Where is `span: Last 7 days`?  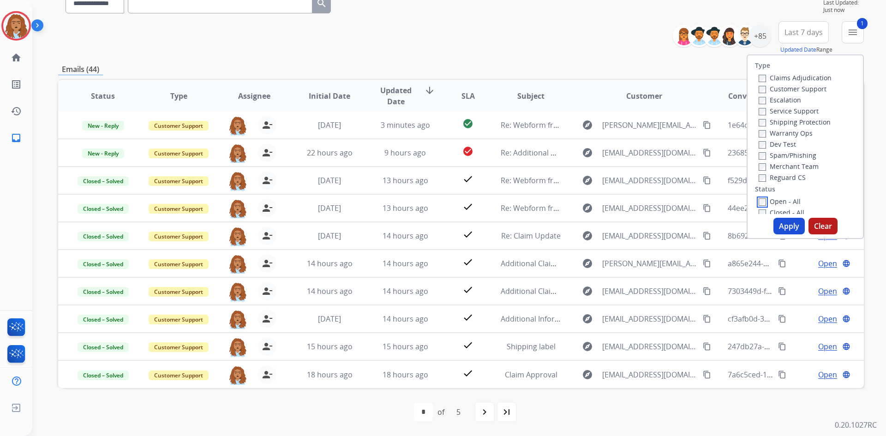 span: Last 7 days is located at coordinates (803, 32).